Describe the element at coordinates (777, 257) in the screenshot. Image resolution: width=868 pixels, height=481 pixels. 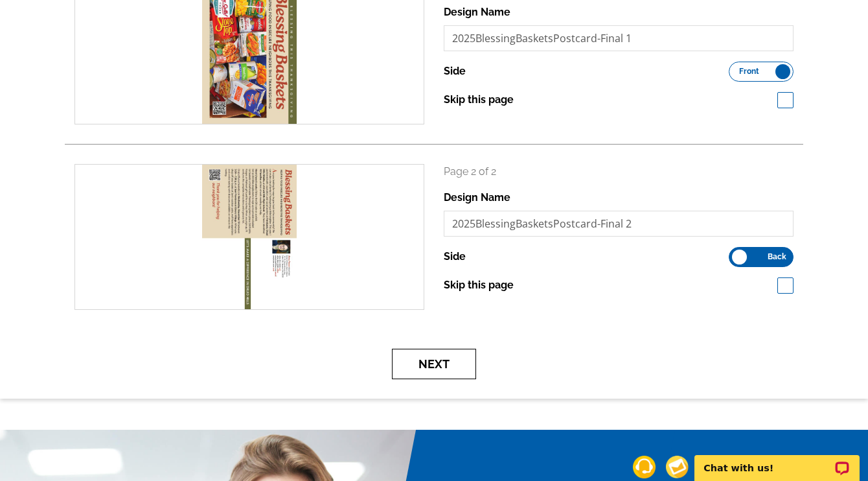
I see `span: Back` at that location.